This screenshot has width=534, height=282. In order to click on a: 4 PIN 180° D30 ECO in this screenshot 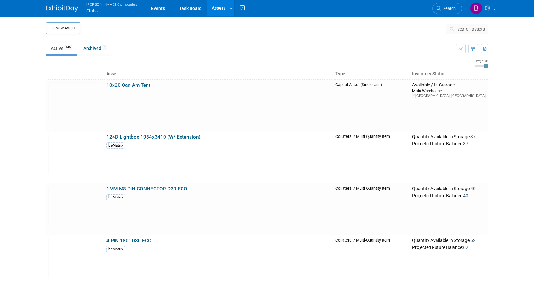, I will do `click(129, 241)`.